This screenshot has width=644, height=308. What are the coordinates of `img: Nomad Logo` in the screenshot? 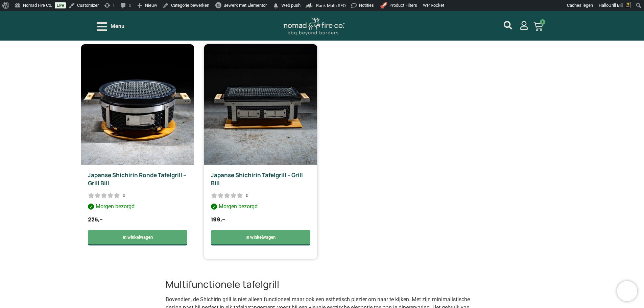 It's located at (314, 26).